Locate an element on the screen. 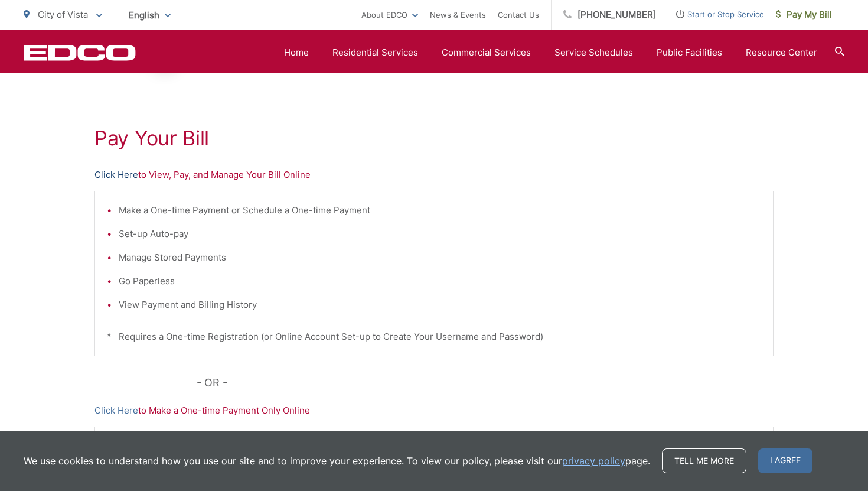 This screenshot has width=868, height=491. li: View Payment and Billing History is located at coordinates (440, 305).